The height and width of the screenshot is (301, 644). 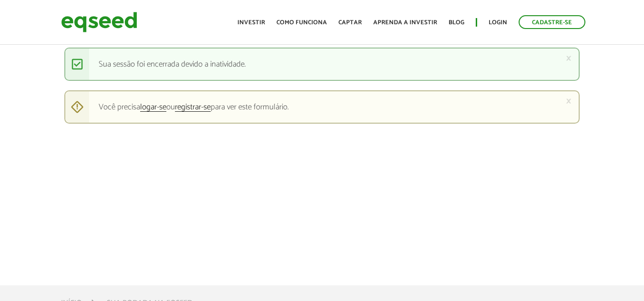 I want to click on a: Login, so click(x=498, y=22).